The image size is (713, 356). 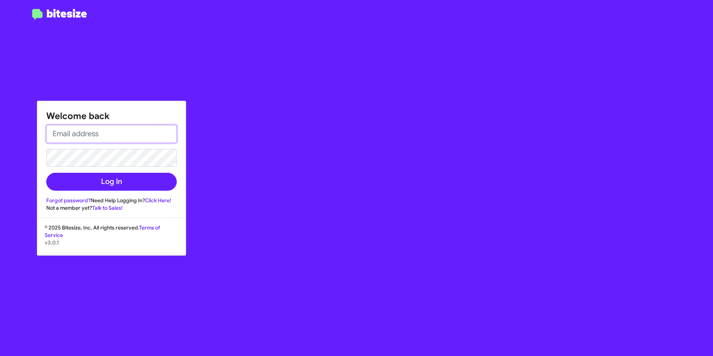 I want to click on a: Terms of Service, so click(x=102, y=231).